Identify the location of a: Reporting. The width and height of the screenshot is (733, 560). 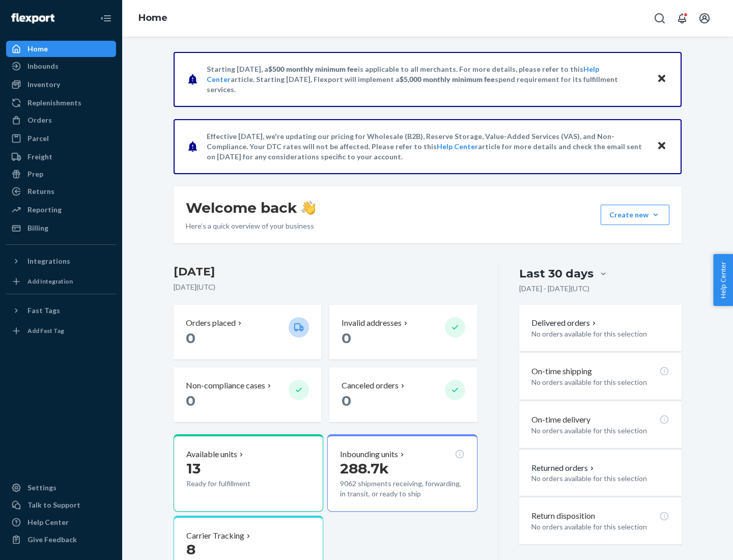
(61, 209).